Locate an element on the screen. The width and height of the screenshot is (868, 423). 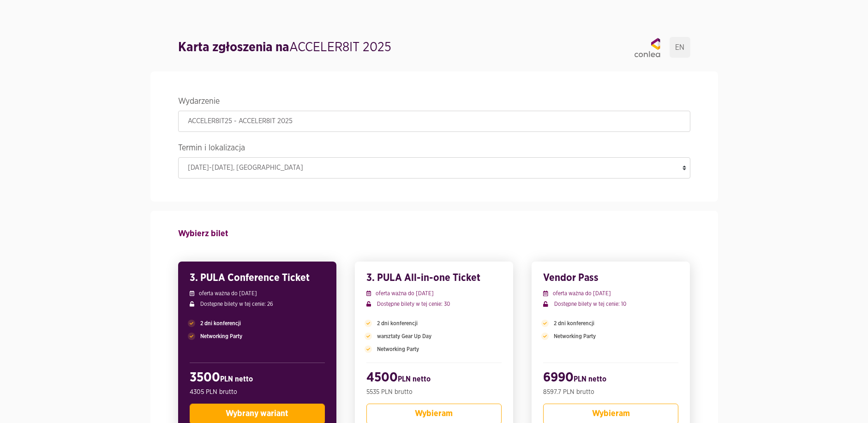
legend: Wydarzenie is located at coordinates (435, 102).